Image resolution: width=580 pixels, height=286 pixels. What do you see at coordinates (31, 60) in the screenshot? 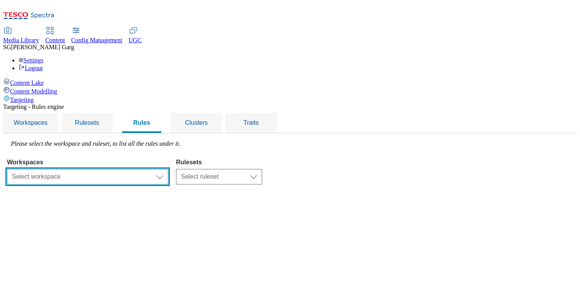
I see `a: Settings` at bounding box center [31, 60].